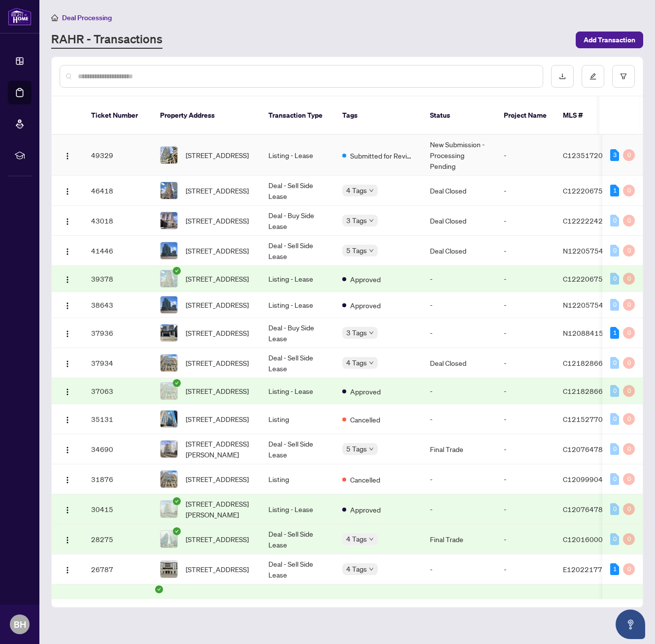 The image size is (655, 644). What do you see at coordinates (117, 479) in the screenshot?
I see `td: 31876` at bounding box center [117, 479].